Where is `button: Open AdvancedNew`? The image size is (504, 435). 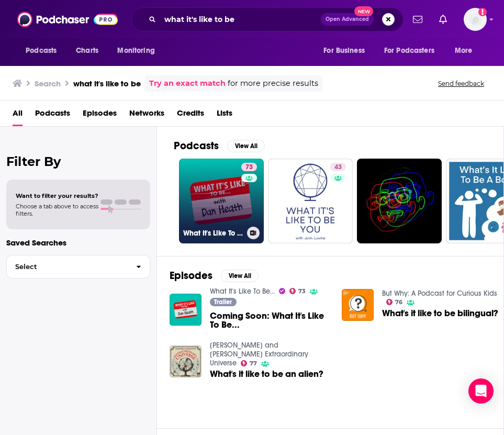
button: Open AdvancedNew is located at coordinates (347, 20).